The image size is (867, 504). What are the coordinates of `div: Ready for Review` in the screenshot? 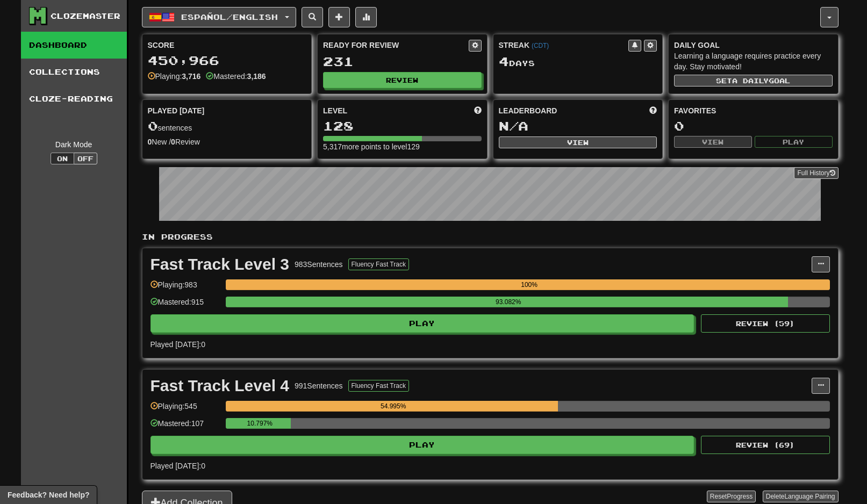 It's located at (396, 45).